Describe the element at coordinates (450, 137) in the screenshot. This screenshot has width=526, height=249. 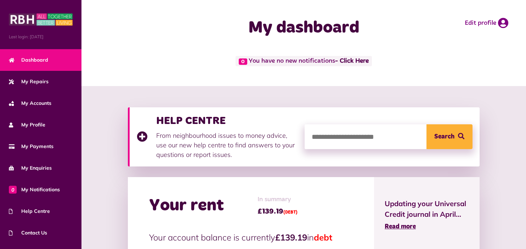
I see `button: Search` at that location.